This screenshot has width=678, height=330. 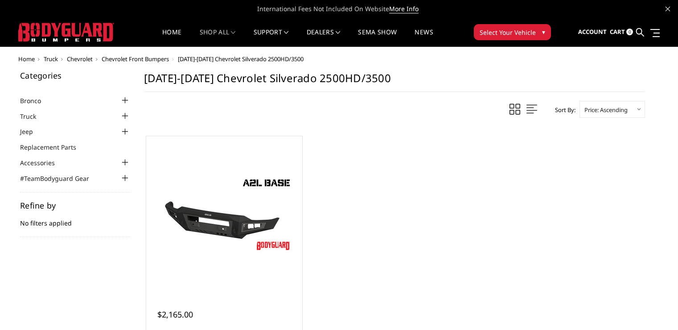 I want to click on a: shop all, so click(x=218, y=37).